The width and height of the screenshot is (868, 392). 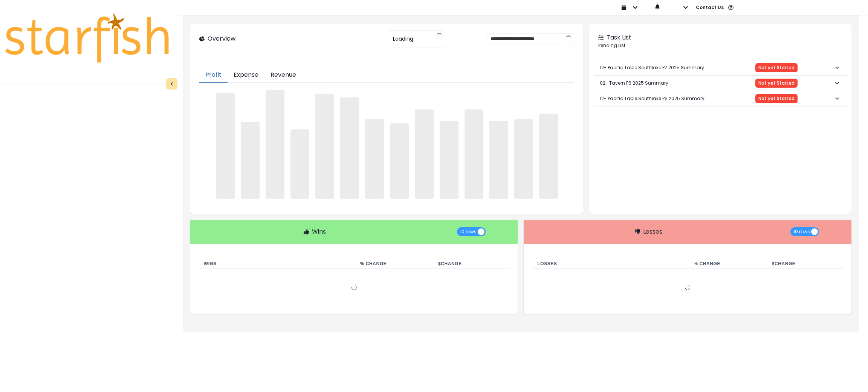 What do you see at coordinates (247, 75) in the screenshot?
I see `button: Expense` at bounding box center [247, 75].